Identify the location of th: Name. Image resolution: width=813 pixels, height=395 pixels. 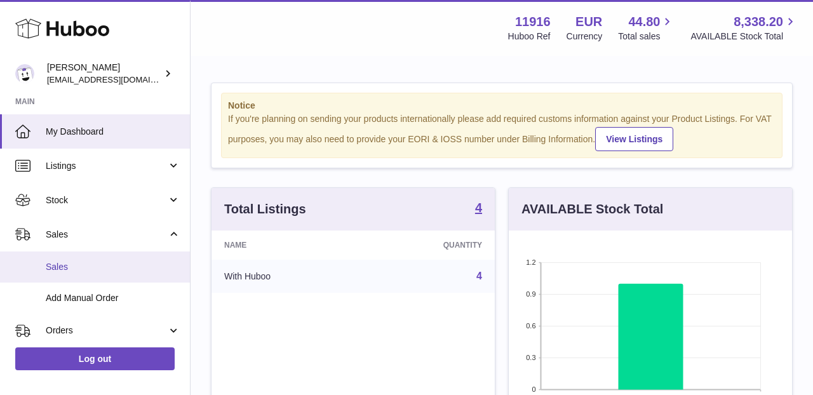
(286, 245).